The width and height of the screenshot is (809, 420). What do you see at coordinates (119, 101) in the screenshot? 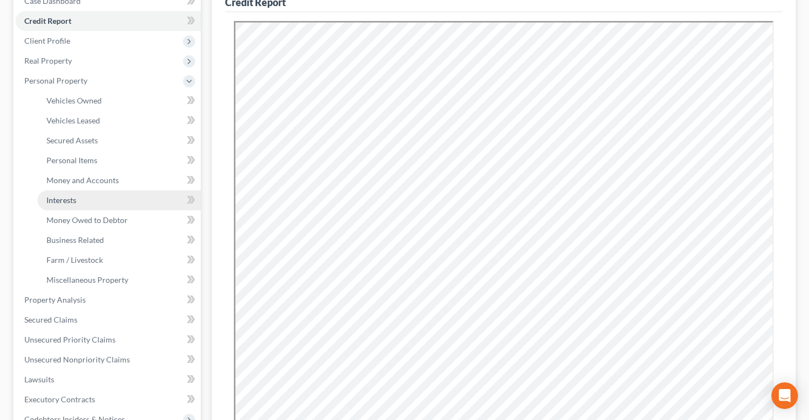
I see `a: Vehicles Owned` at bounding box center [119, 101].